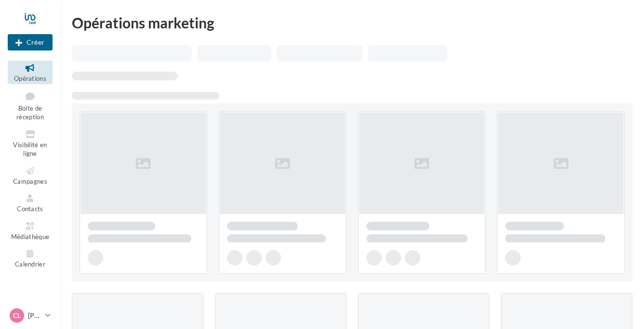 The width and height of the screenshot is (644, 329). Describe the element at coordinates (30, 209) in the screenshot. I see `span: Contacts` at that location.